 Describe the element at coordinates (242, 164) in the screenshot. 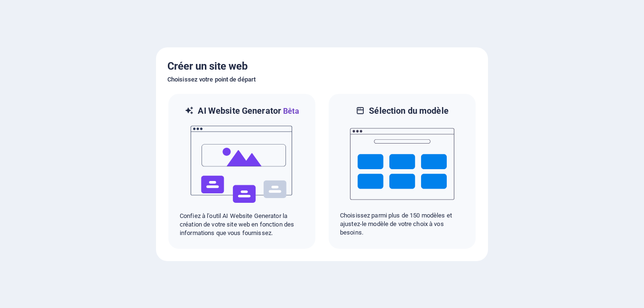

I see `img: ai` at that location.